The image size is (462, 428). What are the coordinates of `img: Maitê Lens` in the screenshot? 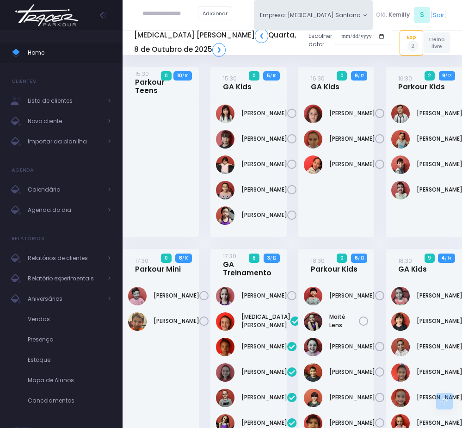 It's located at (313, 322).